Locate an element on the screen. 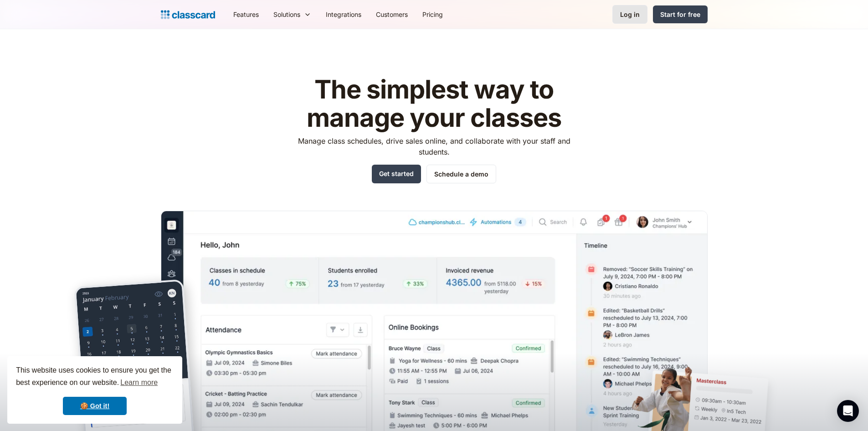  h1: The simplest way to manage your classes is located at coordinates (434, 104).